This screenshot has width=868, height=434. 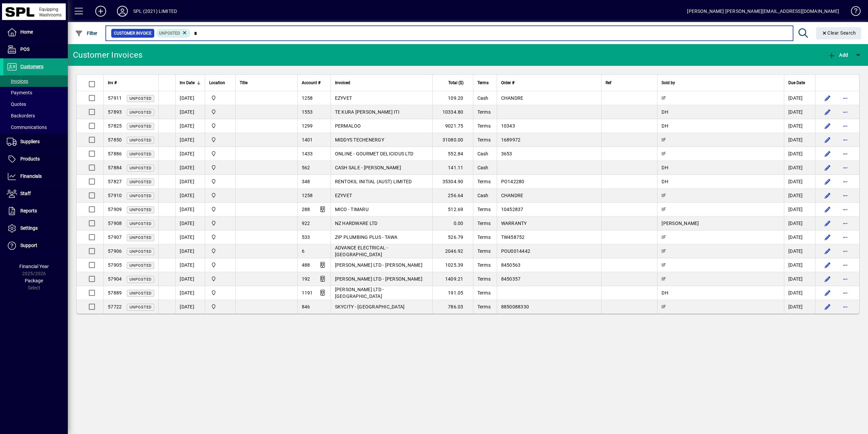 What do you see at coordinates (155, 11) in the screenshot?
I see `div: SPL (2021) LIMITED` at bounding box center [155, 11].